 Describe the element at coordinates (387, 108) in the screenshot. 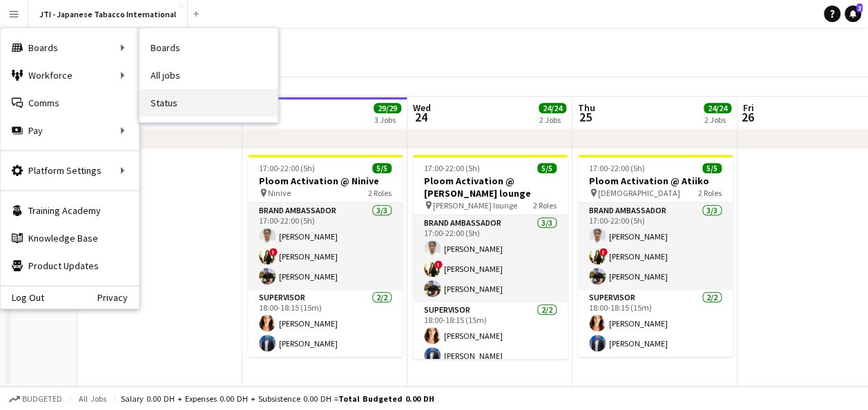

I see `span: 29/29` at that location.